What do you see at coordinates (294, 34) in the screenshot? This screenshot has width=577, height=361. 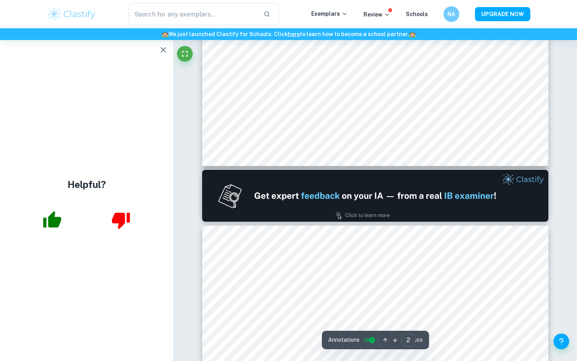 I see `a: here` at bounding box center [294, 34].